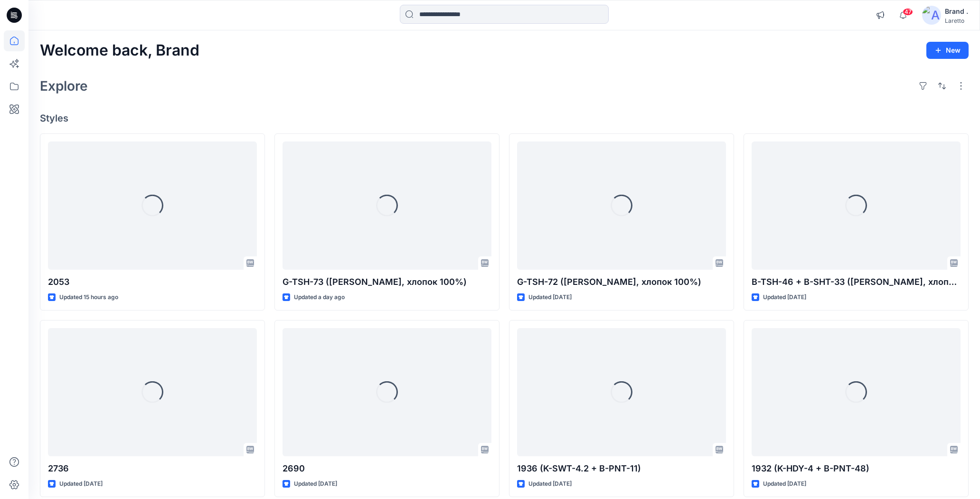 The height and width of the screenshot is (499, 980). I want to click on p: Updated 15 hours ago, so click(88, 297).